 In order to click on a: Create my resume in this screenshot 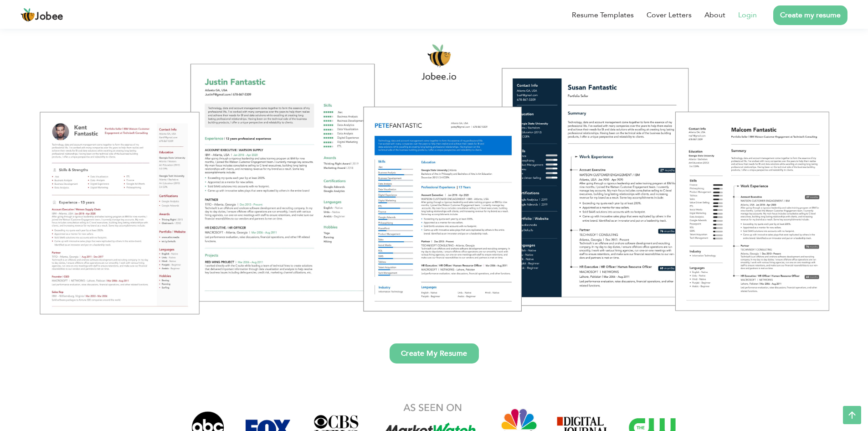, I will do `click(810, 15)`.